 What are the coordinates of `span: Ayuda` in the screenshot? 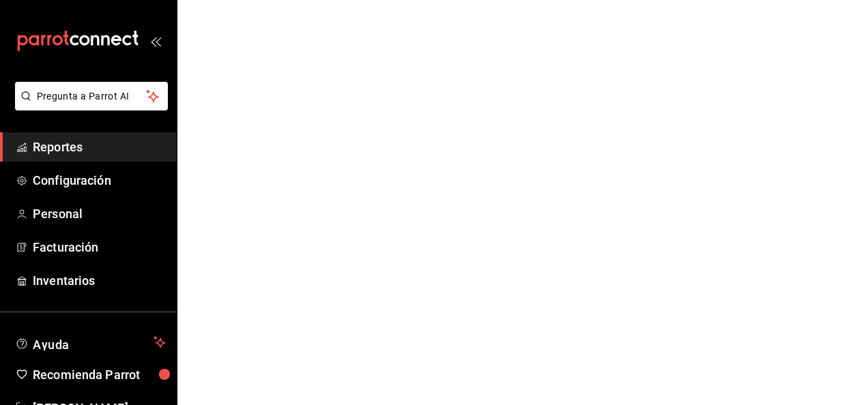 It's located at (90, 342).